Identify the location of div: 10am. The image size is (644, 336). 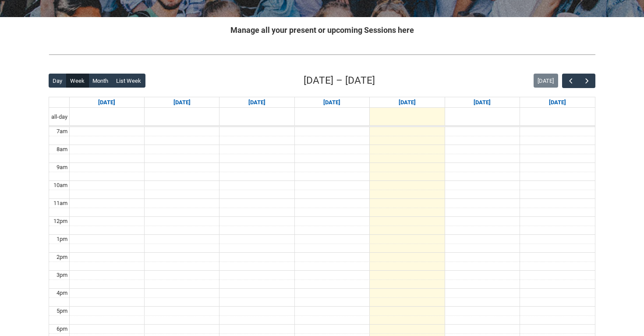
(61, 186).